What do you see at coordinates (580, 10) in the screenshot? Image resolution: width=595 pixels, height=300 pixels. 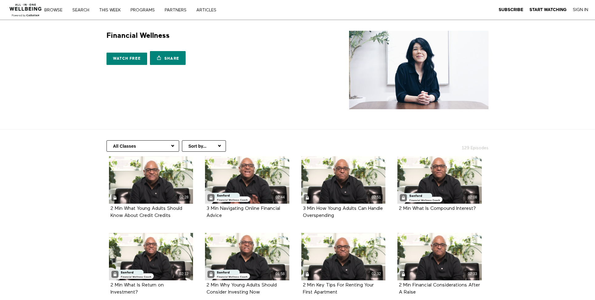 I see `a: Sign In` at bounding box center [580, 10].